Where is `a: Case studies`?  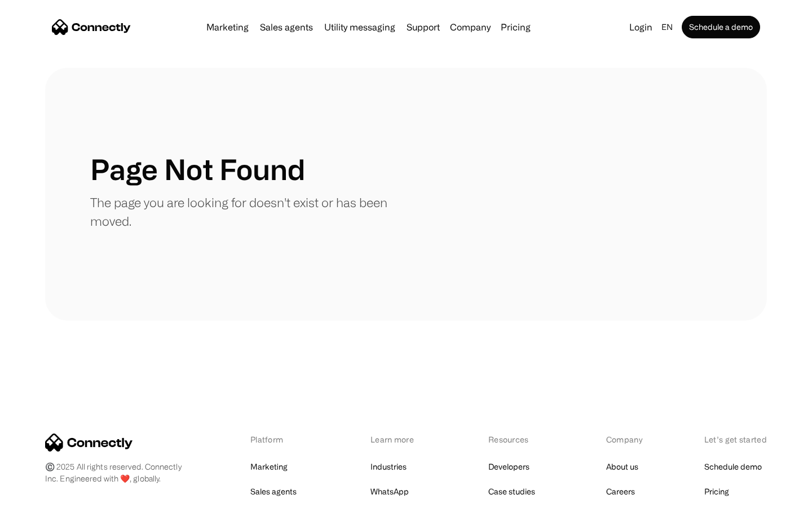
a: Case studies is located at coordinates (512, 492).